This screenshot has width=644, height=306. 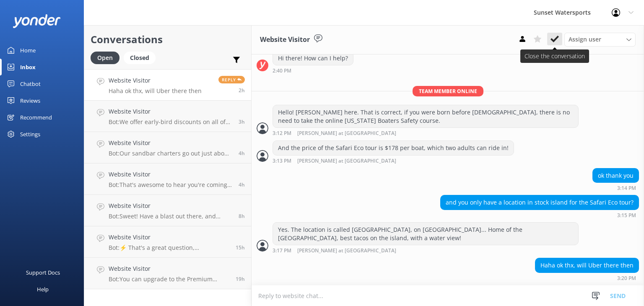 What do you see at coordinates (540, 202) in the screenshot?
I see `div: and you only have a location in stock island for the Safari Eco tour?` at bounding box center [540, 202].